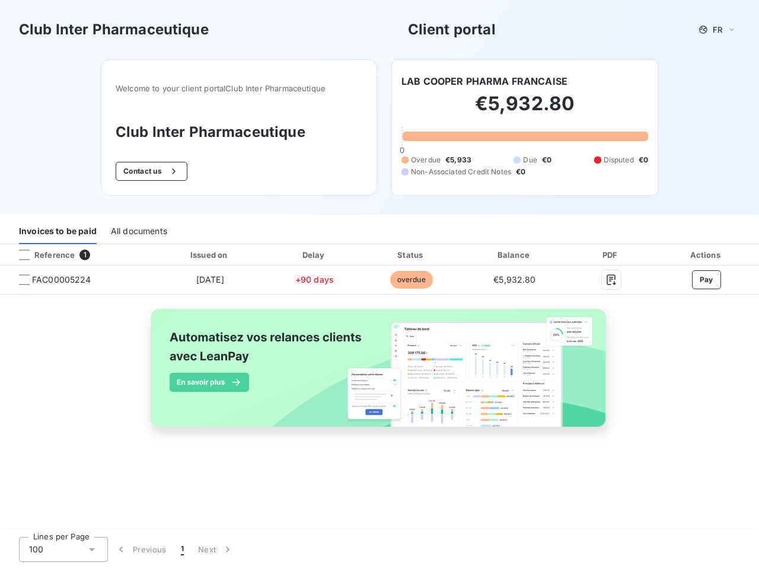 The image size is (759, 569). What do you see at coordinates (426, 160) in the screenshot?
I see `span: Overdue` at bounding box center [426, 160].